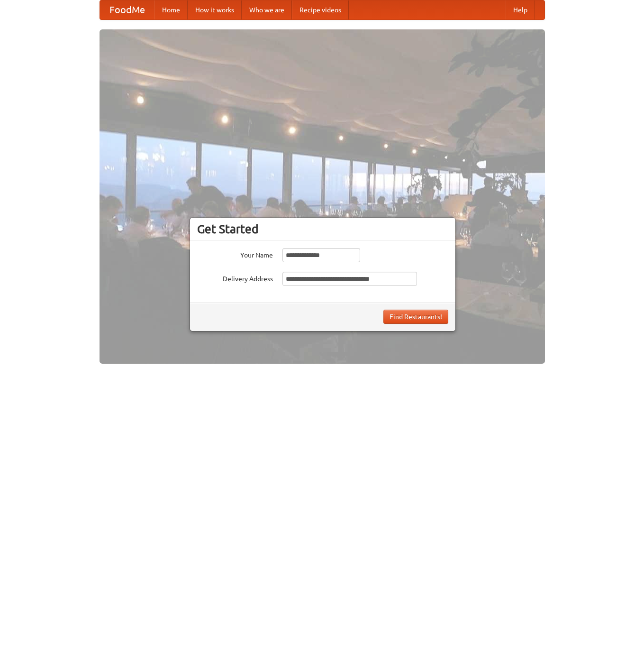  Describe the element at coordinates (127, 10) in the screenshot. I see `a: FoodMe` at that location.